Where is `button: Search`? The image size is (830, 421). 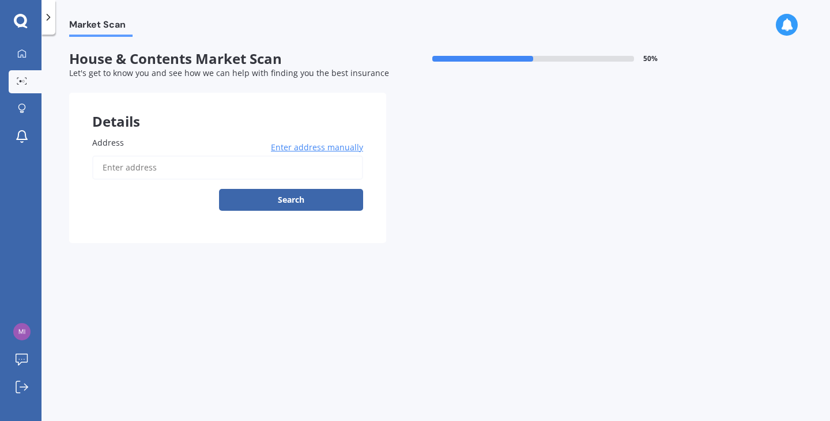 button: Search is located at coordinates (291, 200).